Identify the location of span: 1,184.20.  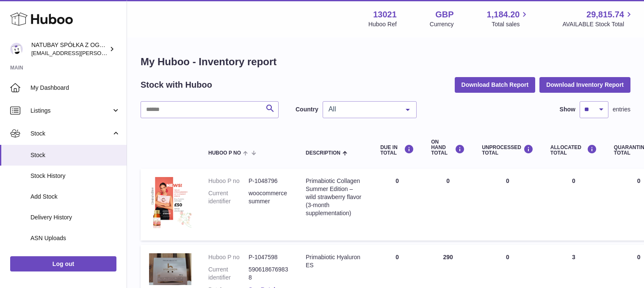
(503, 14).